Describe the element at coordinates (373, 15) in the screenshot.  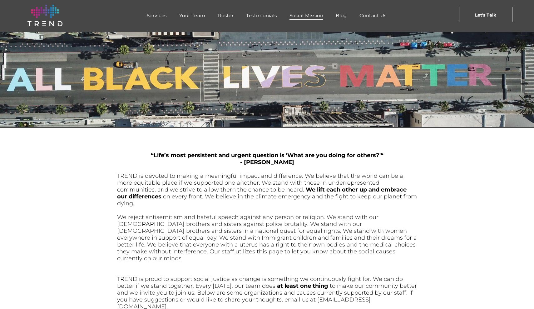
I see `a: Contact Us` at that location.